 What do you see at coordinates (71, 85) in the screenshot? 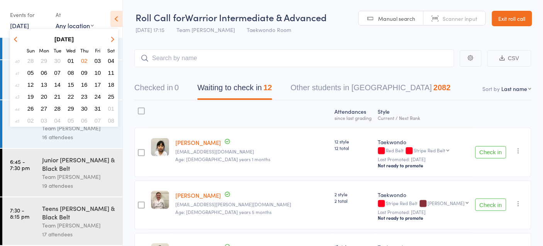
I see `span: 15` at bounding box center [71, 85].